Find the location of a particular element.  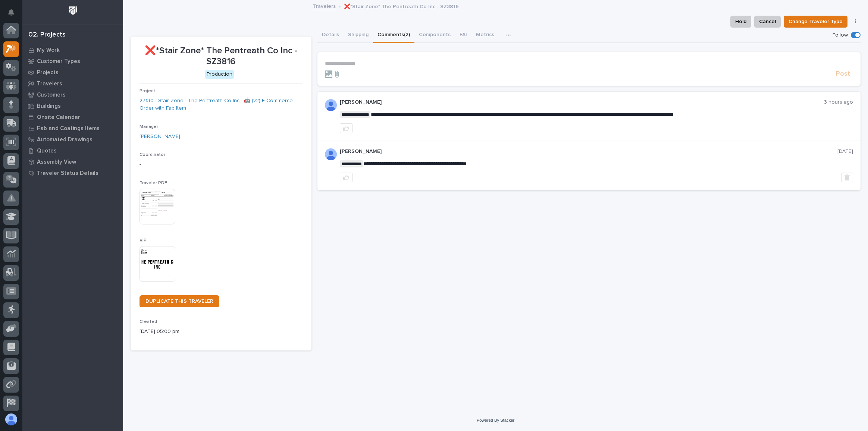

span: Project is located at coordinates (147, 91).